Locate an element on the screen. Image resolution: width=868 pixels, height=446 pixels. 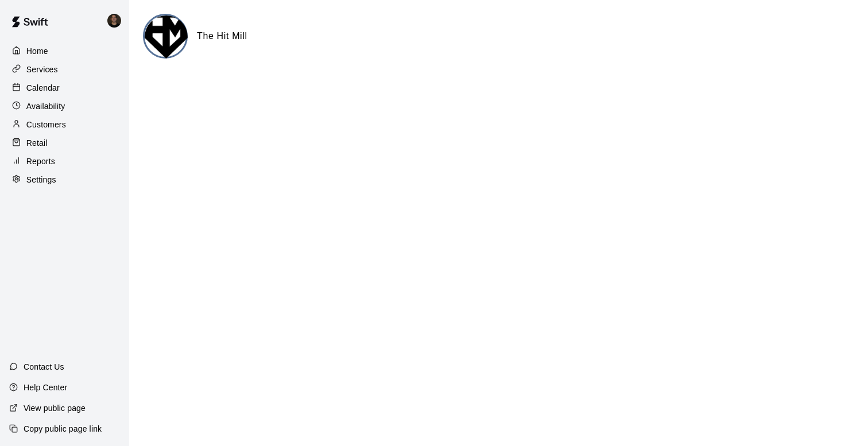
img: Kyle Harris is located at coordinates (114, 21).